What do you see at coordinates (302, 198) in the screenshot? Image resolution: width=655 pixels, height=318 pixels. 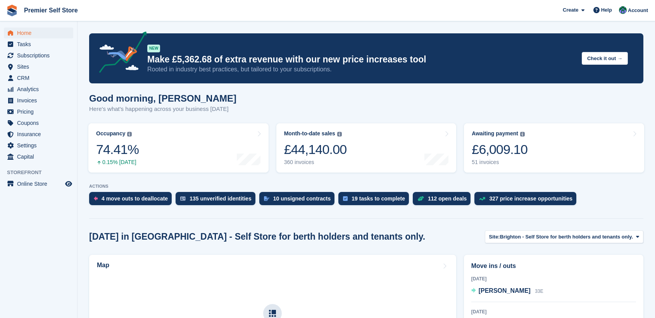 I see `div: 10 unsigned contracts` at bounding box center [302, 198].